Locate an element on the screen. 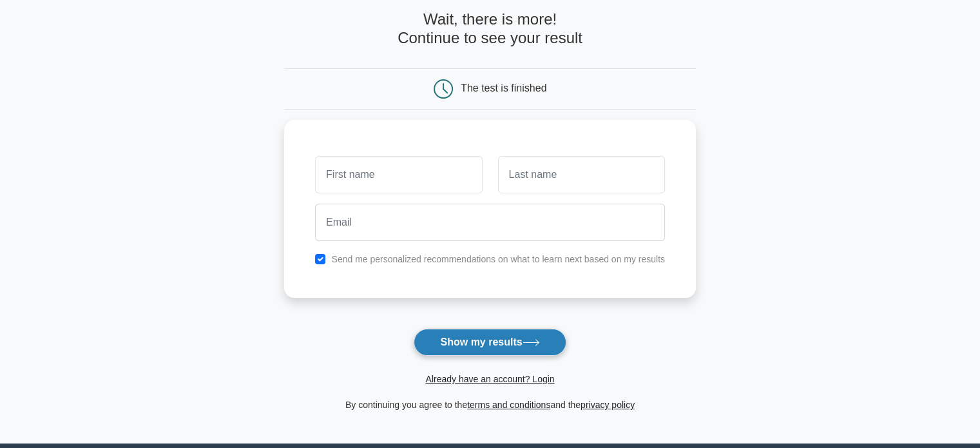 The width and height of the screenshot is (980, 448). div: By continuing you agree to the and the is located at coordinates (490, 405).